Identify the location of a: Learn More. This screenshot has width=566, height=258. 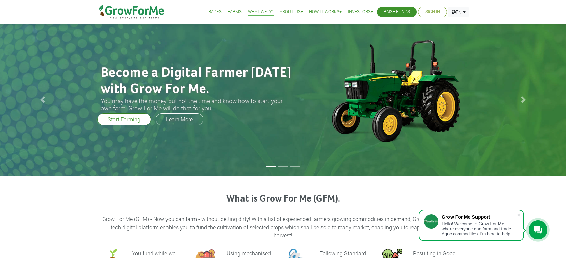
(179, 119).